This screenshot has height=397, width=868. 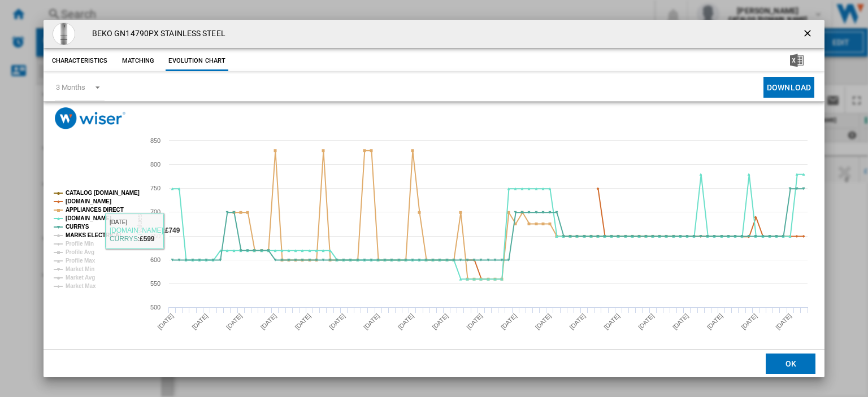 What do you see at coordinates (156, 140) in the screenshot?
I see `tspan: 850` at bounding box center [156, 140].